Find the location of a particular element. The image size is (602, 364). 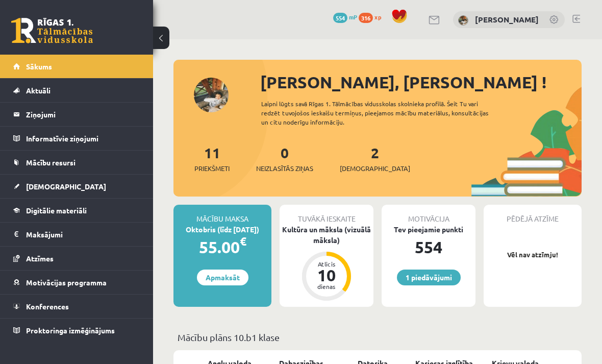

legend: Informatīvie ziņojumi is located at coordinates (83, 138).